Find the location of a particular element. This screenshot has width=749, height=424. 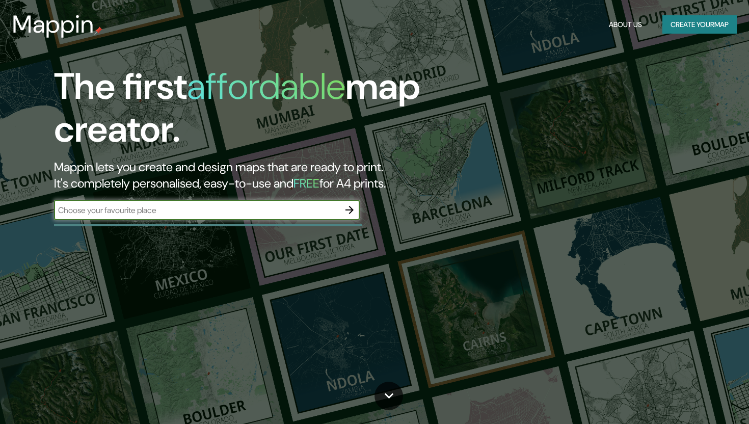

h5: FREE is located at coordinates (306, 183).